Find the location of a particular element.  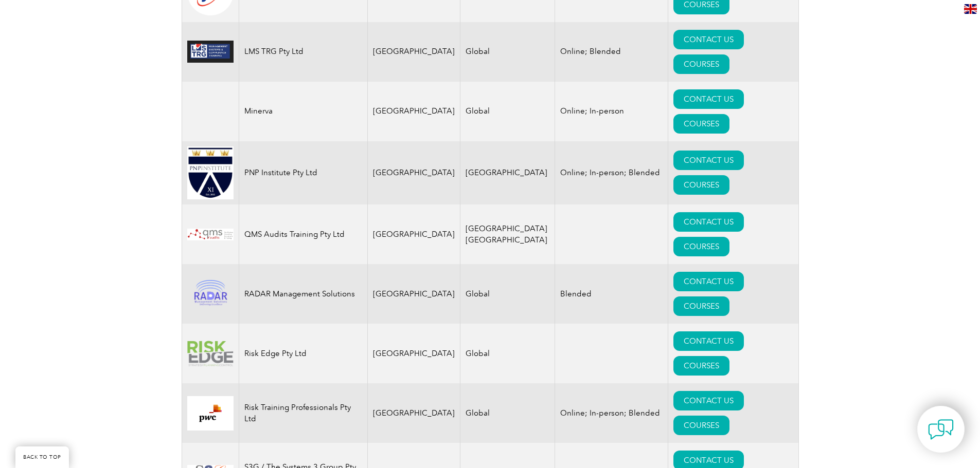

img: c485e4a1-833a-eb11-a813-0022481469da-logo.jpg is located at coordinates (210, 52).